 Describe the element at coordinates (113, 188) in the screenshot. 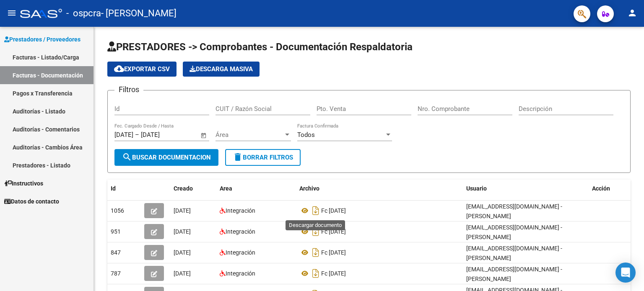

I see `span: Id` at that location.